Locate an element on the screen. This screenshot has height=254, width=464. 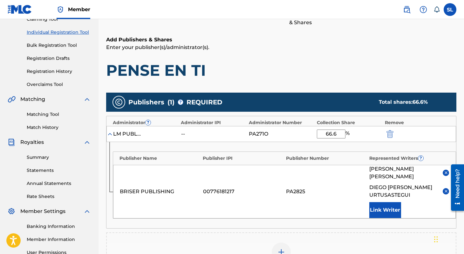
div: Open Resource Center is located at coordinates (11, 25).